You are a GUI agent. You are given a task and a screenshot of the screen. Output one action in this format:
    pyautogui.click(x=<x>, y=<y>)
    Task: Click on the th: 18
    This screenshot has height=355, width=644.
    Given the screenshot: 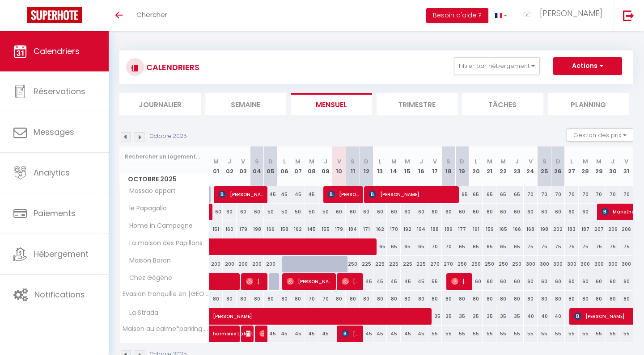 What is the action you would take?
    pyautogui.click(x=449, y=166)
    